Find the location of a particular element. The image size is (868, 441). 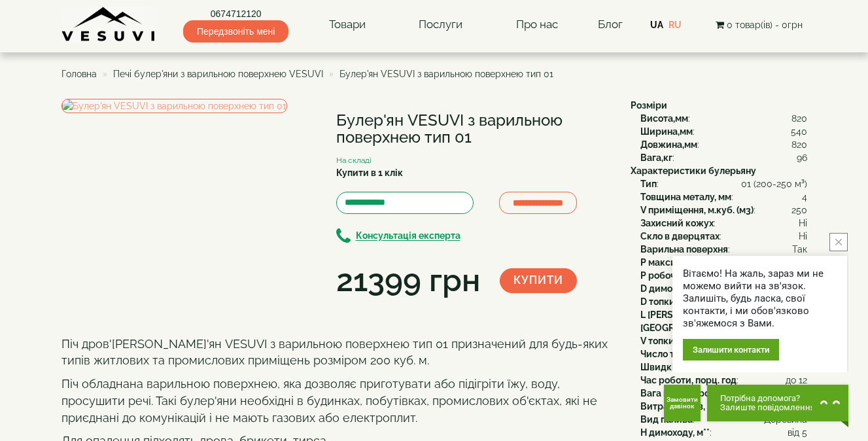

b: Тип is located at coordinates (648, 184).